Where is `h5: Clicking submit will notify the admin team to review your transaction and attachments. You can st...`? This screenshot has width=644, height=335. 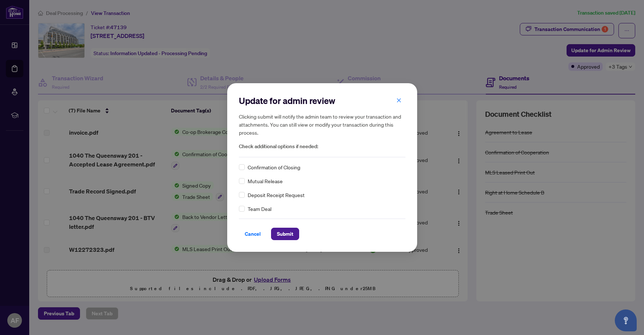 h5: Clicking submit will notify the admin team to review your transaction and attachments. You can st... is located at coordinates (322, 125).